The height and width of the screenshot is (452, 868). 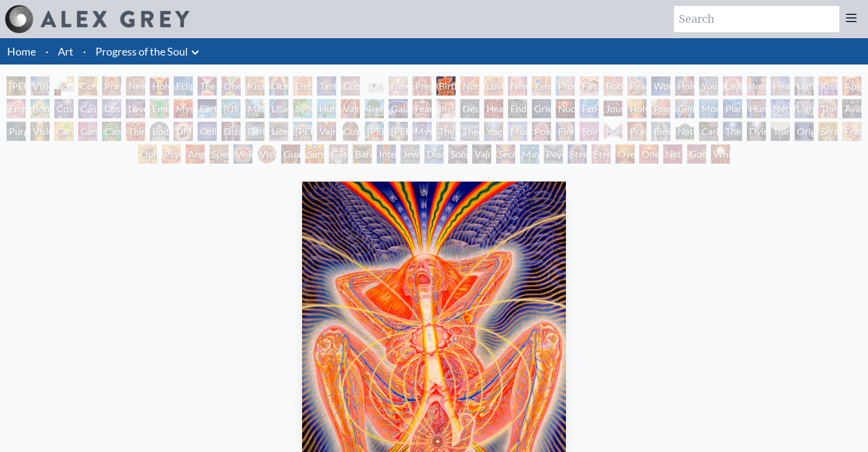 What do you see at coordinates (685, 86) in the screenshot?
I see `div: Holy Family` at bounding box center [685, 86].